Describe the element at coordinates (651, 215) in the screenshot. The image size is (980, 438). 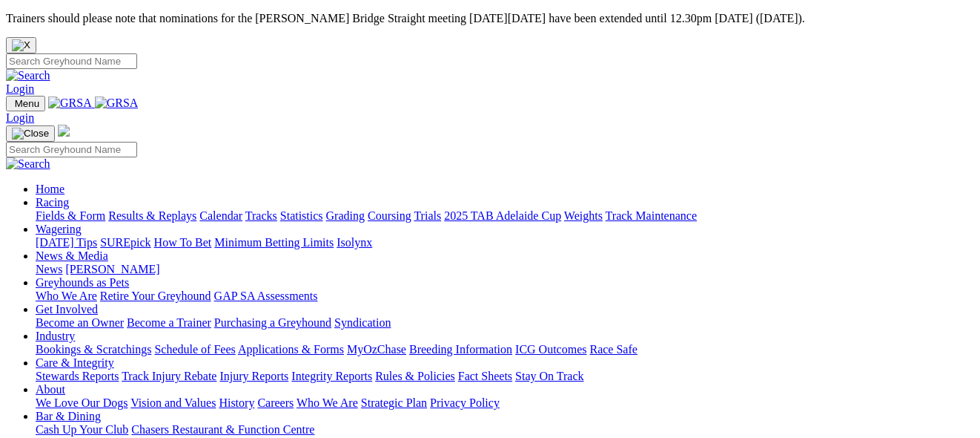
I see `a: Track Maintenance` at that location.